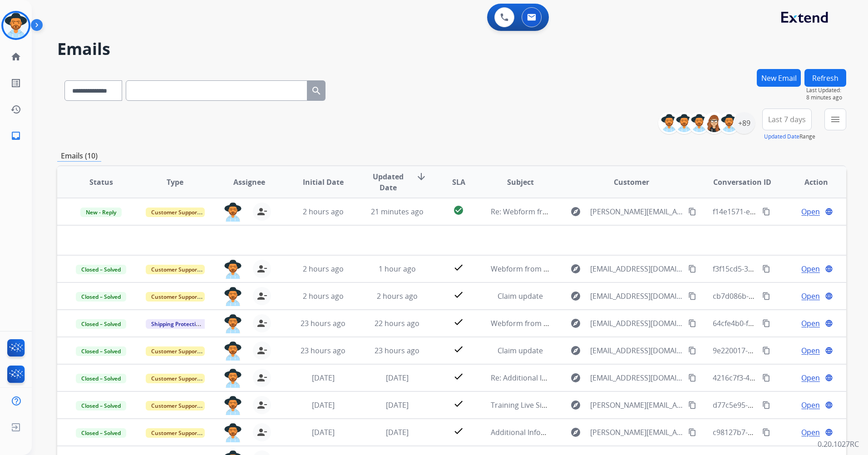 The image size is (868, 455). What do you see at coordinates (827, 98) in the screenshot?
I see `span: 8 minutes ago` at bounding box center [827, 98].